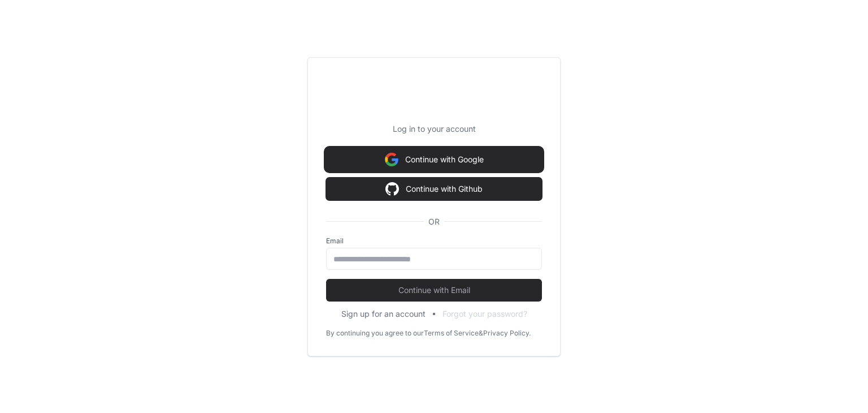 This screenshot has width=868, height=413. Describe the element at coordinates (434, 241) in the screenshot. I see `label: Email` at that location.